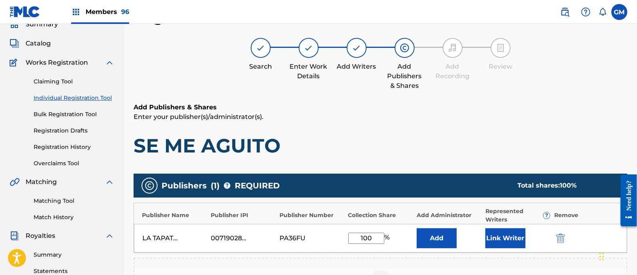 The width and height of the screenshot is (637, 275). What do you see at coordinates (74, 131) in the screenshot?
I see `a: Registration Drafts` at bounding box center [74, 131].